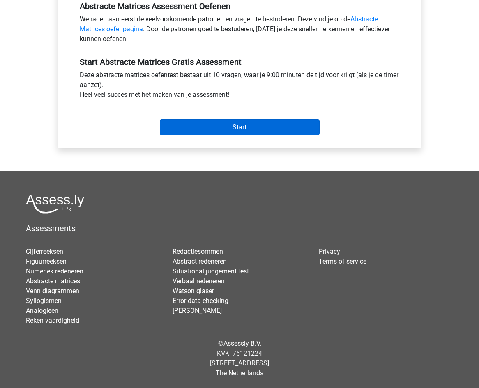 This screenshot has height=388, width=479. I want to click on input: Start, so click(239, 127).